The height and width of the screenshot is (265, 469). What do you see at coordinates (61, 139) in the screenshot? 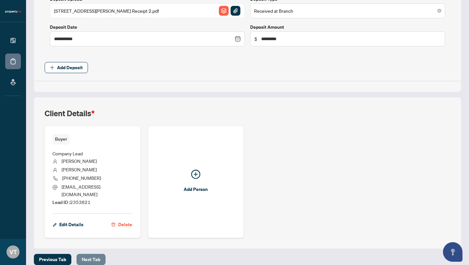
I see `span: Buyer` at bounding box center [61, 139].